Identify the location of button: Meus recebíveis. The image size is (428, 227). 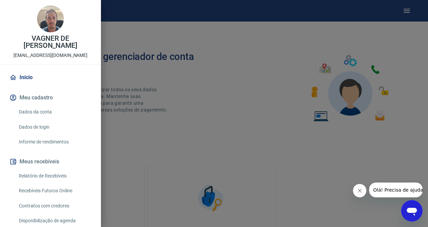
(50, 162).